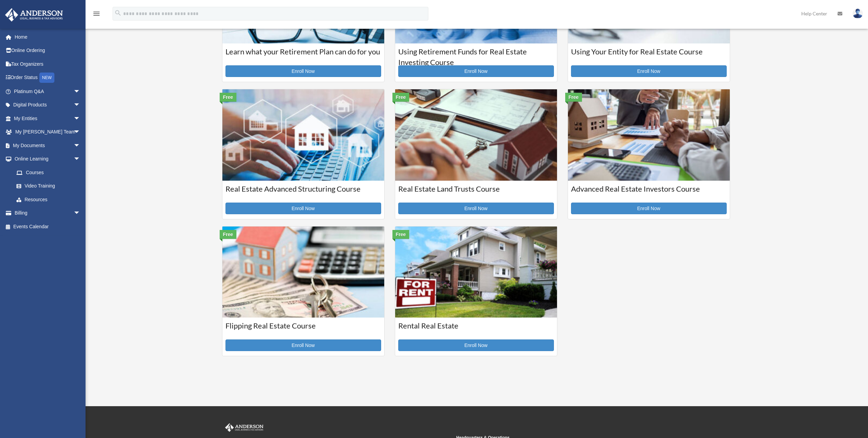  Describe the element at coordinates (649, 192) in the screenshot. I see `h3: Advanced Real Estate Investors Course` at that location.